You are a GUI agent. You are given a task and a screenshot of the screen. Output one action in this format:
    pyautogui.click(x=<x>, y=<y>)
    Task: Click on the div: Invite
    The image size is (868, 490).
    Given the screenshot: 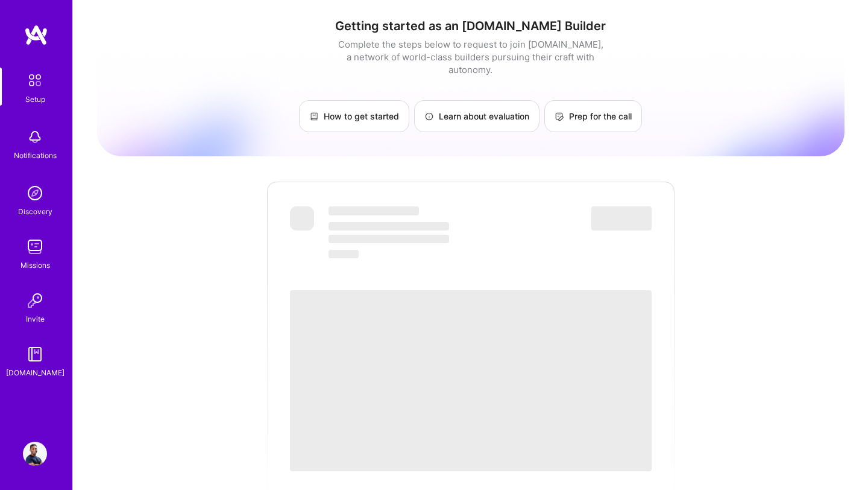 What is the action you would take?
    pyautogui.click(x=35, y=319)
    